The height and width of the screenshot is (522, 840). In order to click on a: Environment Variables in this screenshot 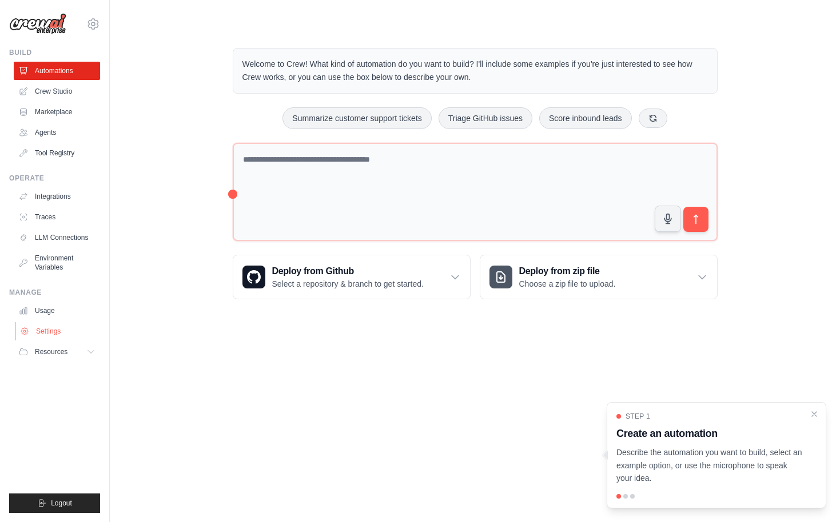, I will do `click(57, 263)`.